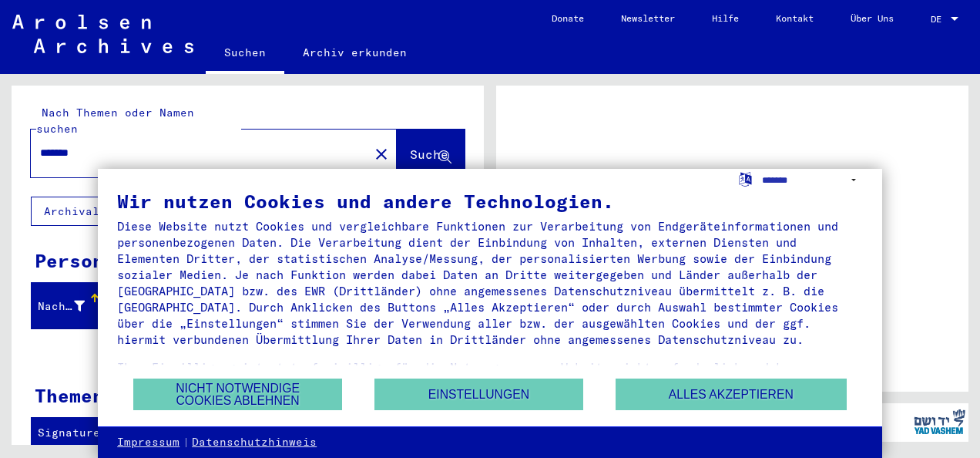 The width and height of the screenshot is (980, 458). I want to click on select: Sprache auswählen, so click(812, 180).